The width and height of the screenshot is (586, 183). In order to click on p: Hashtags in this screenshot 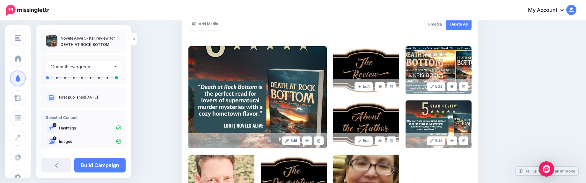, I will do `click(90, 128)`.